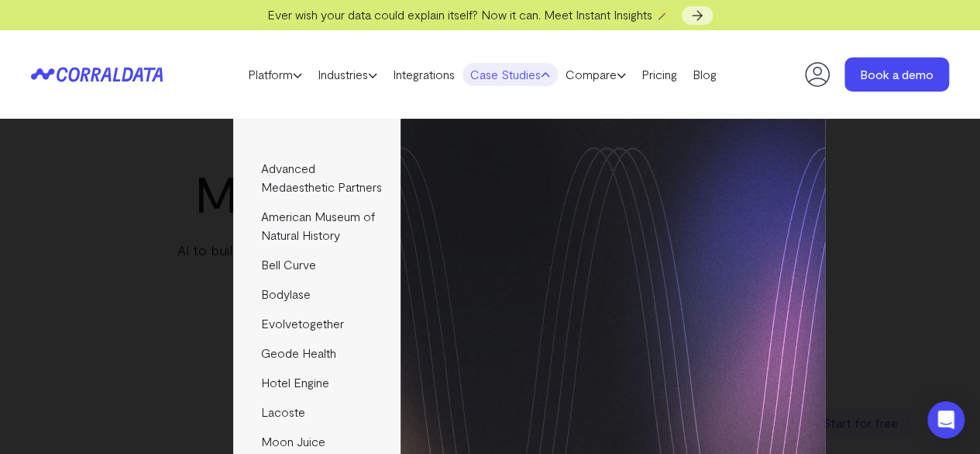 The image size is (980, 454). Describe the element at coordinates (316, 226) in the screenshot. I see `a: American Museum of Natural History` at that location.